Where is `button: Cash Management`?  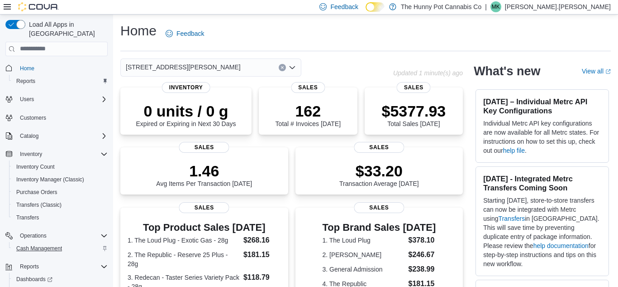 button: Cash Management is located at coordinates (60, 248).